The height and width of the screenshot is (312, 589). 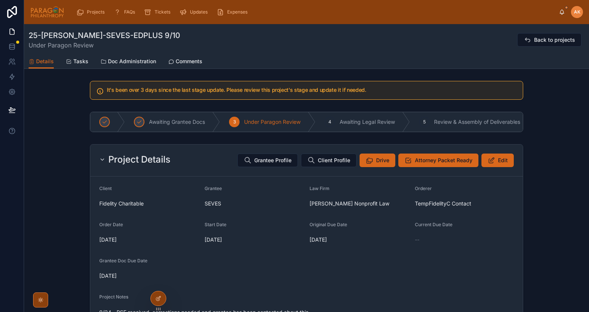 I want to click on span: FAQs, so click(x=129, y=12).